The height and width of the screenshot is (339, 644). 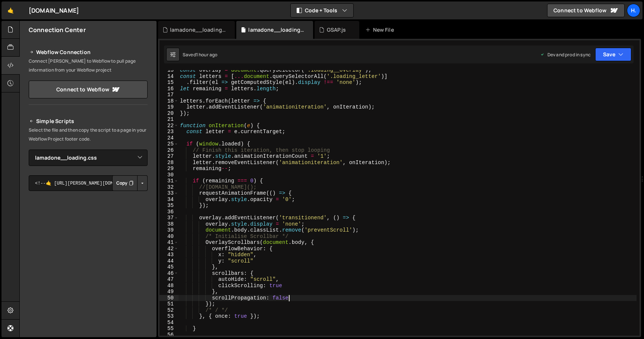 I want to click on h2: Connection Center, so click(x=57, y=30).